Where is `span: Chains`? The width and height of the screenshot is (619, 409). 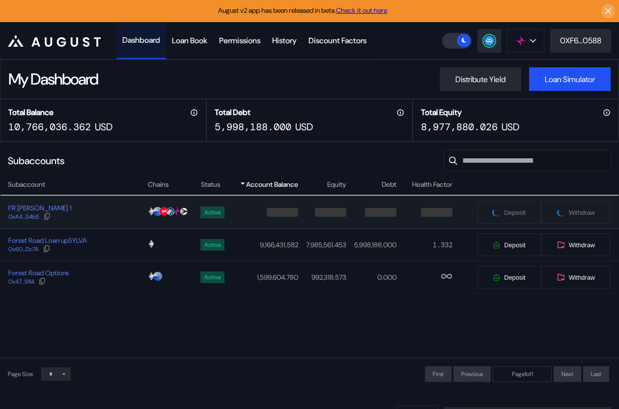
span: Chains is located at coordinates (158, 184).